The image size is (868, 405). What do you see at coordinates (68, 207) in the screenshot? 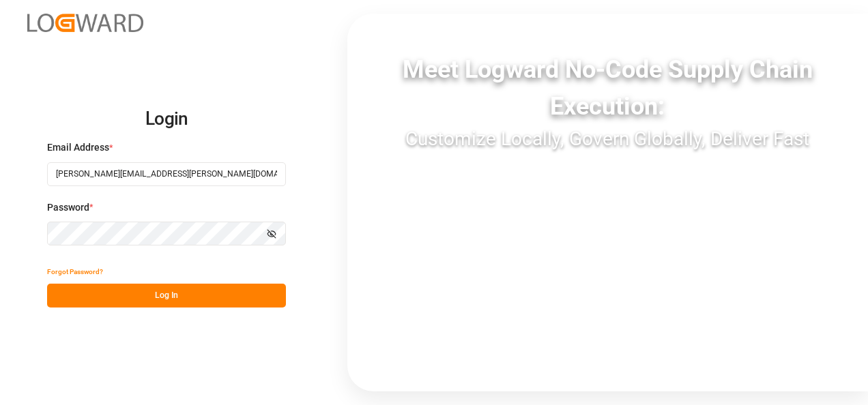
I see `span: Password` at bounding box center [68, 207].